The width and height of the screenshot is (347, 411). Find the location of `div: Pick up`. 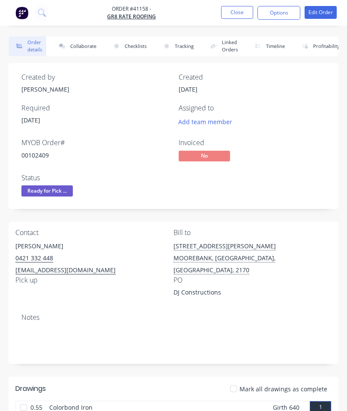

div: Pick up is located at coordinates (94, 280).